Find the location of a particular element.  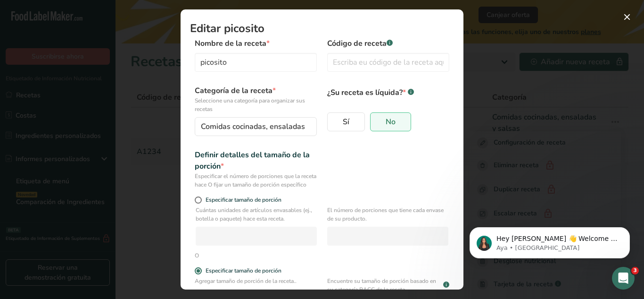

input: Escriba el nombre de su receta aquí is located at coordinates (256, 62).